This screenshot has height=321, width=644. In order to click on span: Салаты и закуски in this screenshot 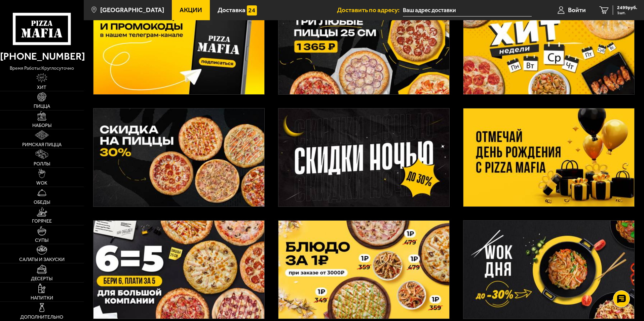, I will do `click(42, 259)`.